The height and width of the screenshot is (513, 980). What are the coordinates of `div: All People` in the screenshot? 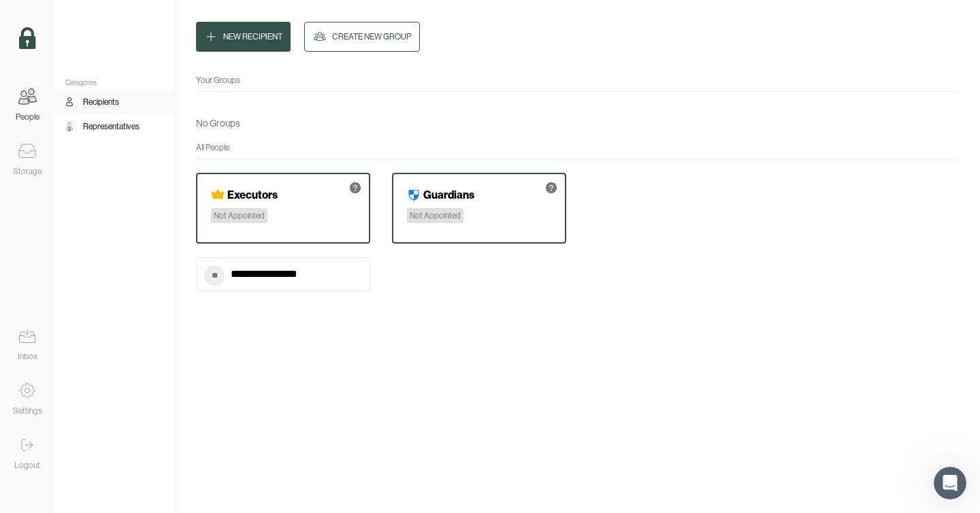 It's located at (577, 147).